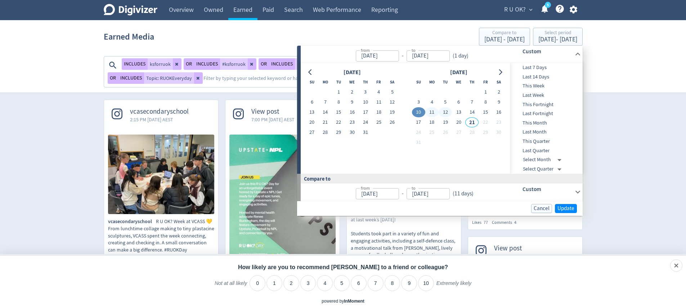 Image resolution: width=686 pixels, height=308 pixels. Describe the element at coordinates (392, 82) in the screenshot. I see `th: Saturday` at that location.